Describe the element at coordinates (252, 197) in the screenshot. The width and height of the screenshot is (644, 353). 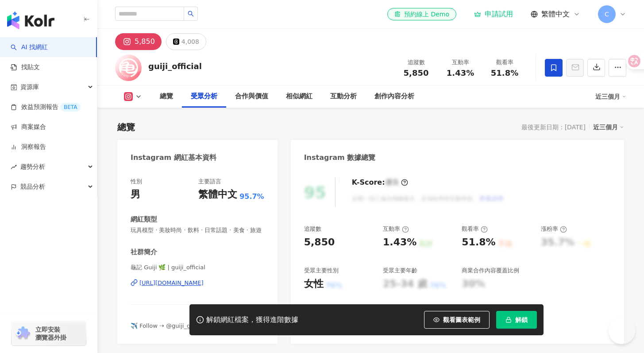
I see `span: 95.7%` at that location.